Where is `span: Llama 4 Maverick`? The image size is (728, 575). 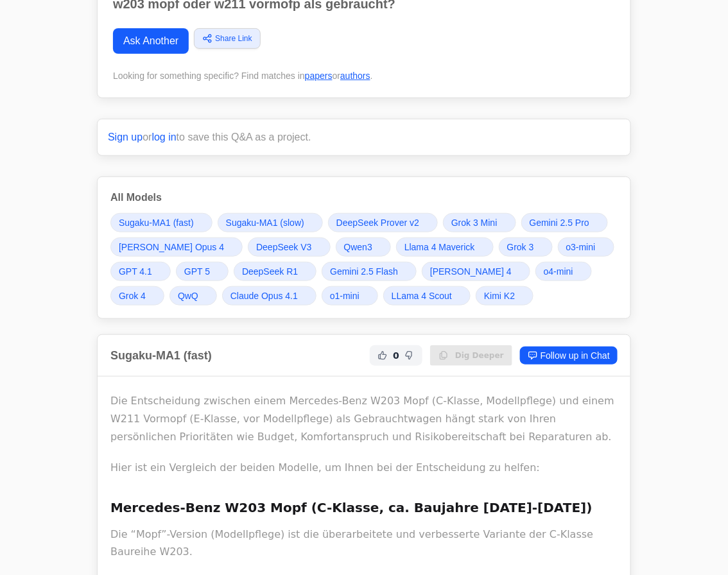 span: Llama 4 Maverick is located at coordinates (440, 247).